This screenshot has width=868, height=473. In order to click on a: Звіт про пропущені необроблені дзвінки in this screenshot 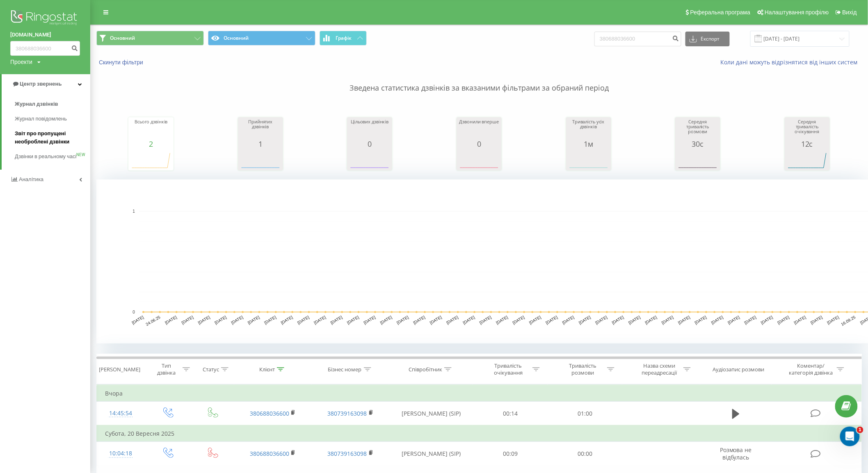, I will do `click(52, 138)`.